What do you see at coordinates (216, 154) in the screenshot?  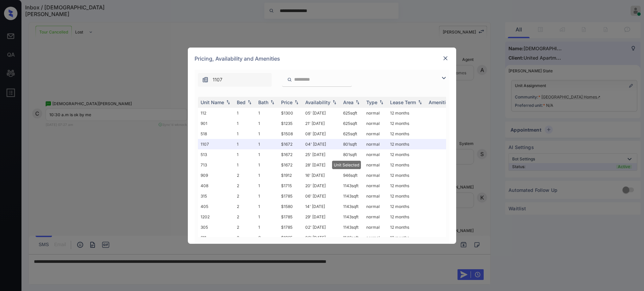 I see `td: 513` at bounding box center [216, 154].